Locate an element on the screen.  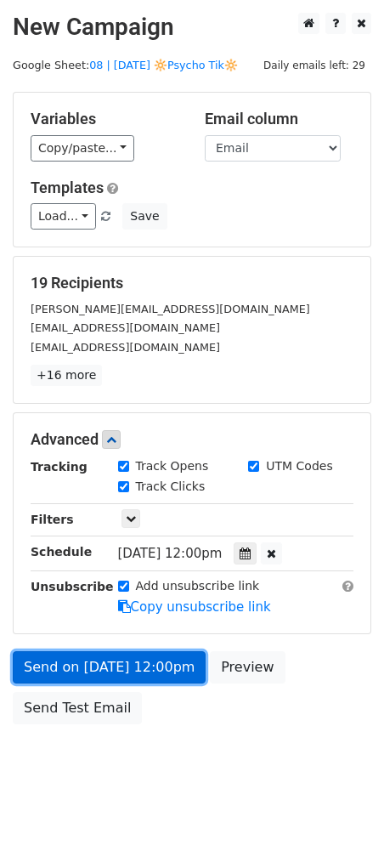
a: Copy unsubscribe link is located at coordinates (194, 607).